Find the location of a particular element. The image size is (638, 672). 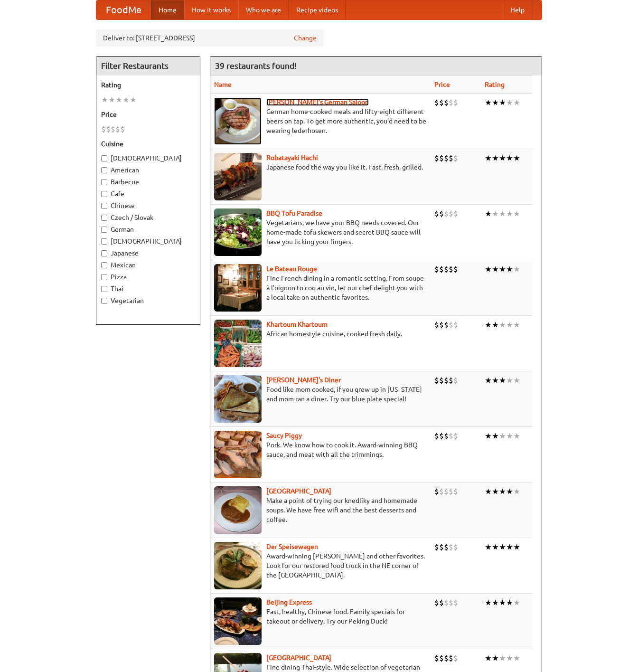

a: Saucy Piggy is located at coordinates (284, 435).